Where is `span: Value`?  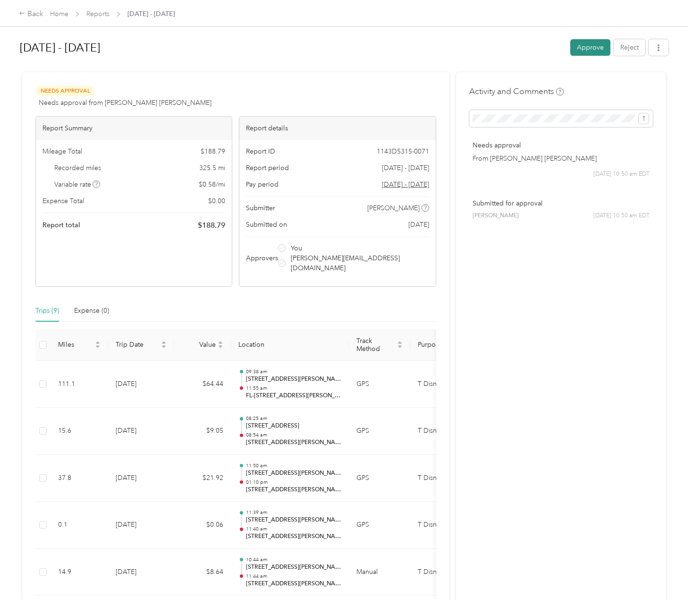 span: Value is located at coordinates (198, 345).